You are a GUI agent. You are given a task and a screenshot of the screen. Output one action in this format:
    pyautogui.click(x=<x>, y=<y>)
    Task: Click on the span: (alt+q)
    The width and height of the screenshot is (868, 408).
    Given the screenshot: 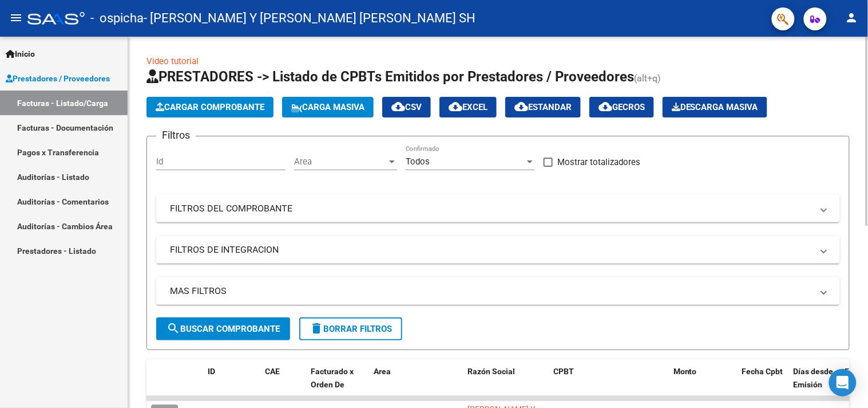 What is the action you would take?
    pyautogui.click(x=647, y=78)
    